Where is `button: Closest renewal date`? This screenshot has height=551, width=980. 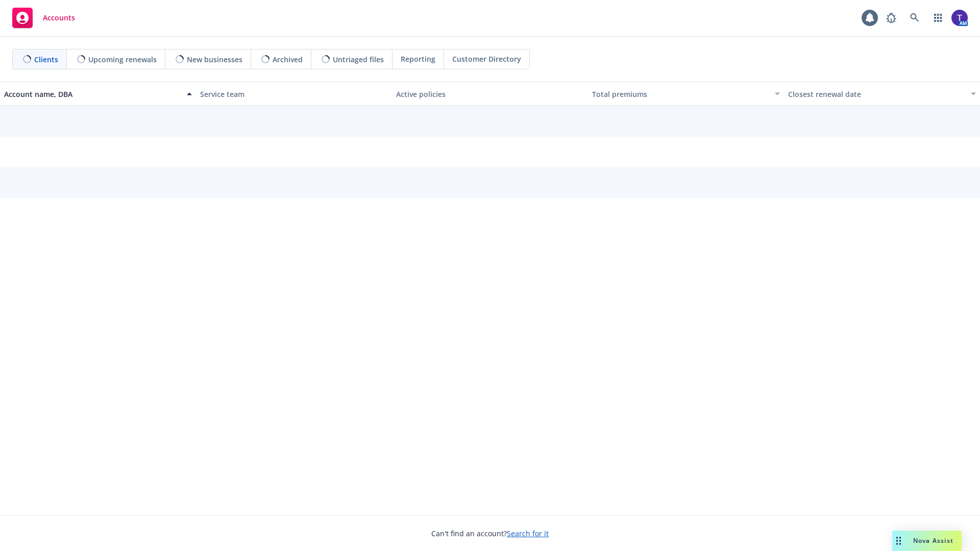 button: Closest renewal date is located at coordinates (882, 94).